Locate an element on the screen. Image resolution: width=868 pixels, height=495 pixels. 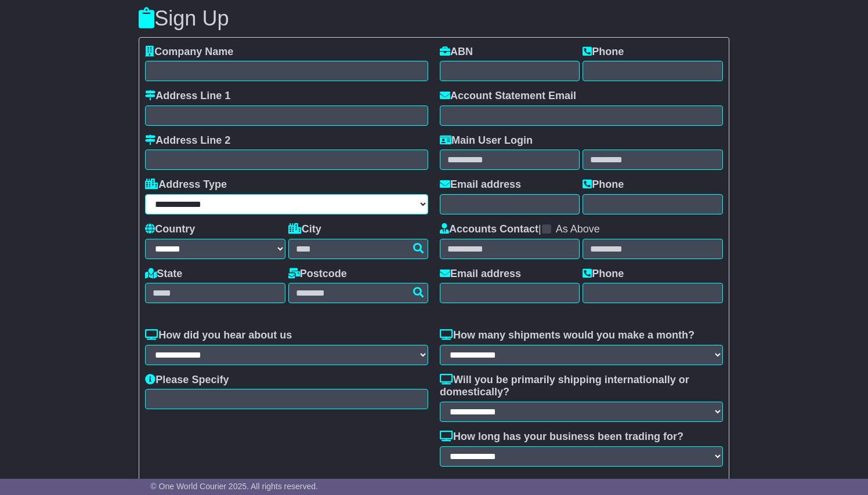
label: Address Line 2 is located at coordinates (187, 141).